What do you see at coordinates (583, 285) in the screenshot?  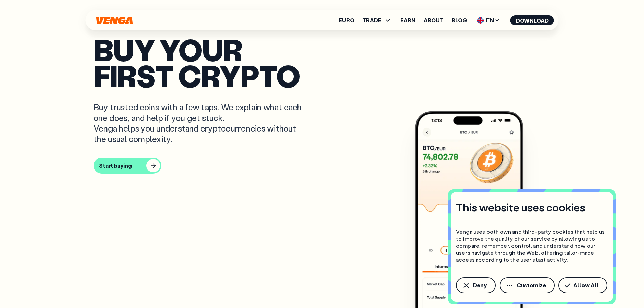 I see `button: Allow All` at bounding box center [583, 285].